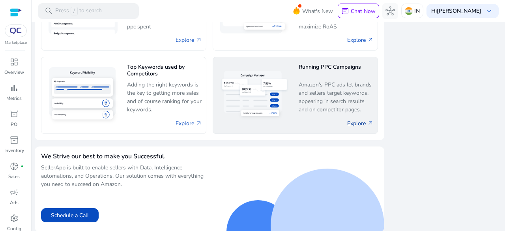 Image resolution: width=505 pixels, height=231 pixels. What do you see at coordinates (390, 11) in the screenshot?
I see `button: hub` at bounding box center [390, 11].